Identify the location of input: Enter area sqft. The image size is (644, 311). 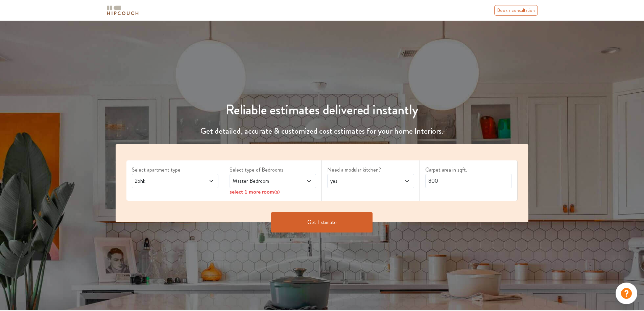
(469, 181).